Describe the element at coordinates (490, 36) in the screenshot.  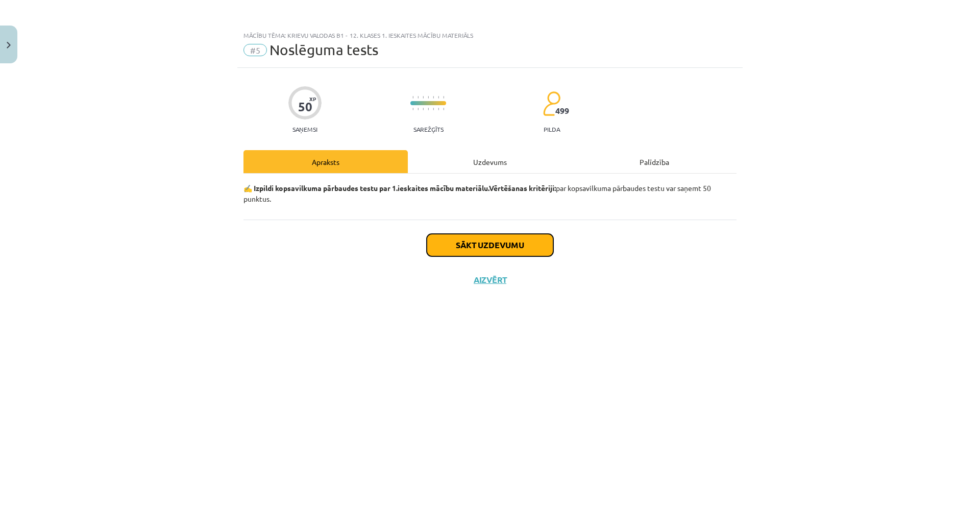
I see `div: Mācību tēma: Krievu valodas b1 - 12. klases 1. ieskaites mācību materiāls` at that location.